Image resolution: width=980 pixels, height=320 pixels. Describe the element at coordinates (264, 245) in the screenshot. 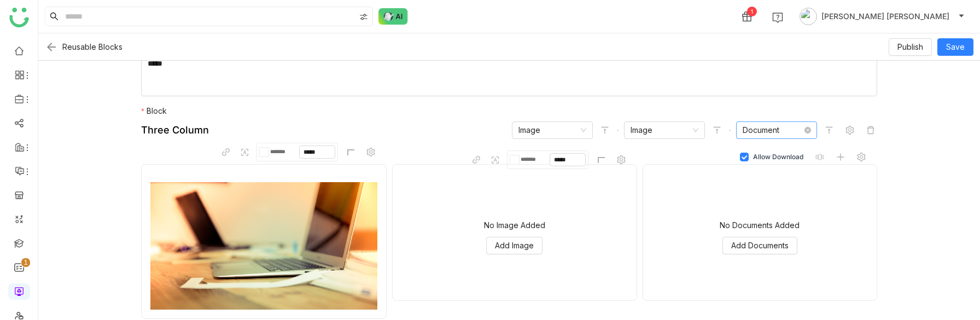

I see `img: 68c9082d25cf85763f24e793` at that location.